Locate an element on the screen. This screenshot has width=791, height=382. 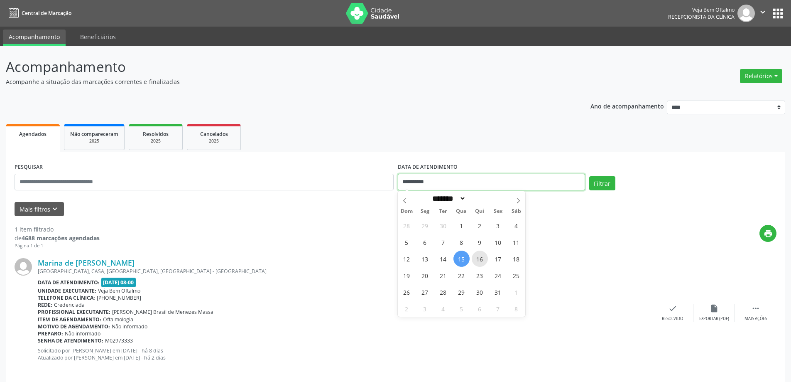
span: Outubro 20, 2025 is located at coordinates (425, 275).